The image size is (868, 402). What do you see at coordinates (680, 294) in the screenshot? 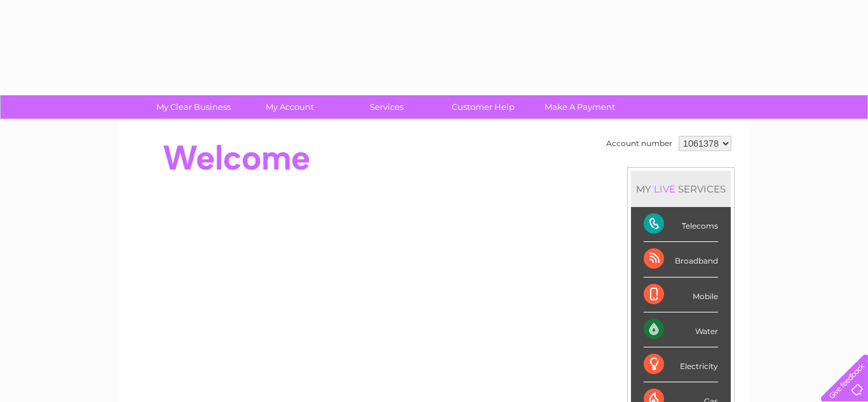
I see `div: Mobile` at bounding box center [680, 294].